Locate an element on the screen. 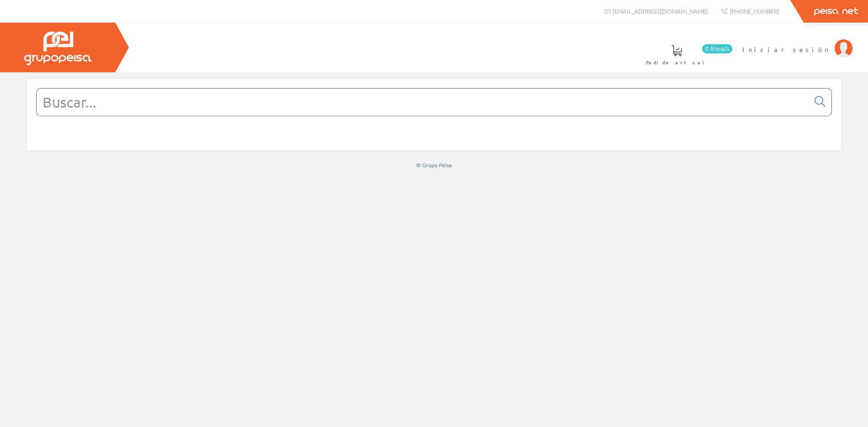 The image size is (868, 427). a: Iniciar sesión is located at coordinates (798, 41).